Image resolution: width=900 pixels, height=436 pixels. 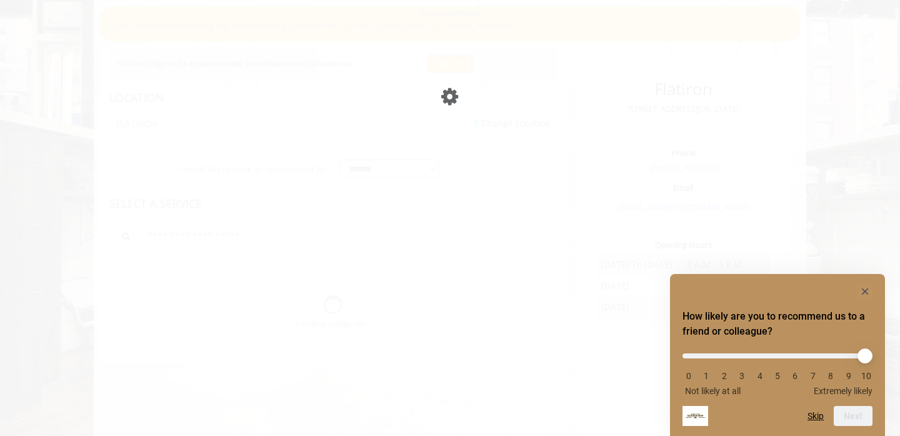 I want to click on li: 2, so click(x=725, y=376).